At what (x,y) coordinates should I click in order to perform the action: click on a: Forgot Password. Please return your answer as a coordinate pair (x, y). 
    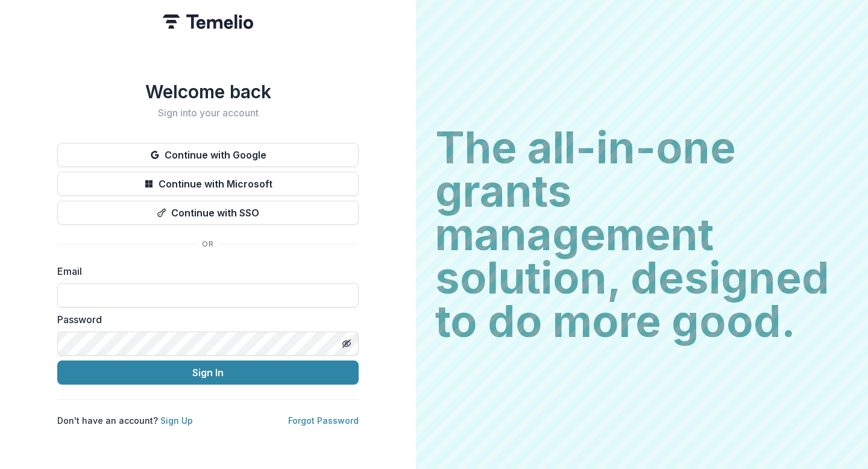
    Looking at the image, I should click on (323, 420).